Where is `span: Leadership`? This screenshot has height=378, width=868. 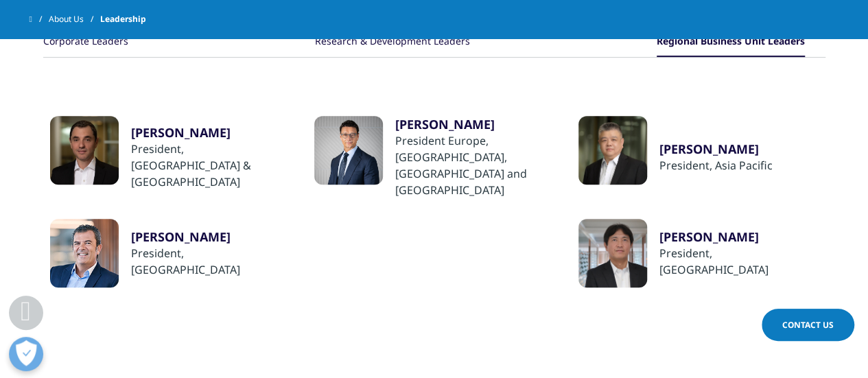
span: Leadership is located at coordinates (123, 19).